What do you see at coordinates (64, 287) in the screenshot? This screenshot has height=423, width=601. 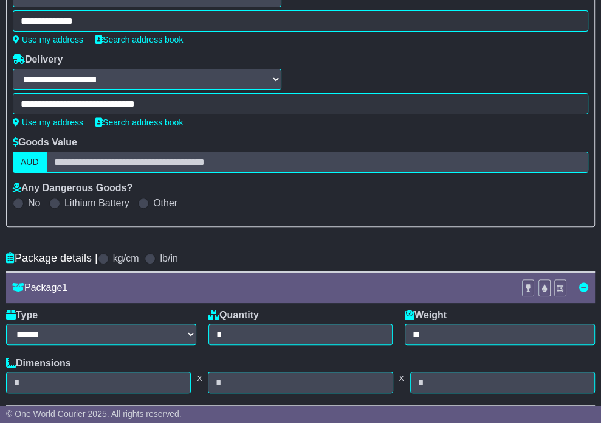 I see `span: 1` at bounding box center [64, 287].